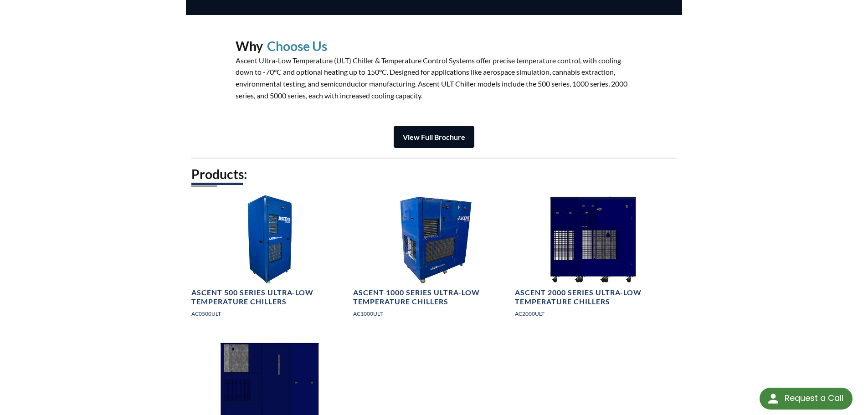 The width and height of the screenshot is (868, 415). Describe the element at coordinates (433, 137) in the screenshot. I see `strong: View Full Brochure` at that location.